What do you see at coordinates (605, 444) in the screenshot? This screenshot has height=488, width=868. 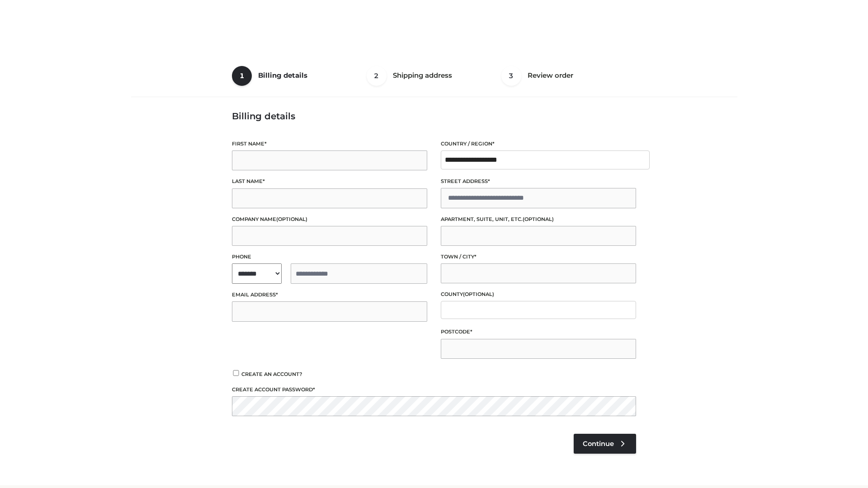 I see `a: Continue` at bounding box center [605, 444].